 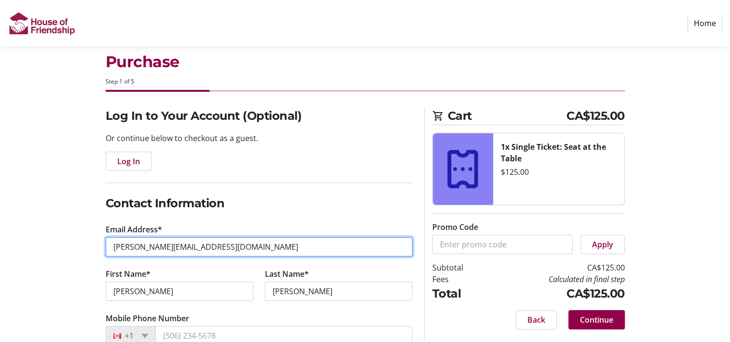 I want to click on div: $125.00, so click(x=559, y=172).